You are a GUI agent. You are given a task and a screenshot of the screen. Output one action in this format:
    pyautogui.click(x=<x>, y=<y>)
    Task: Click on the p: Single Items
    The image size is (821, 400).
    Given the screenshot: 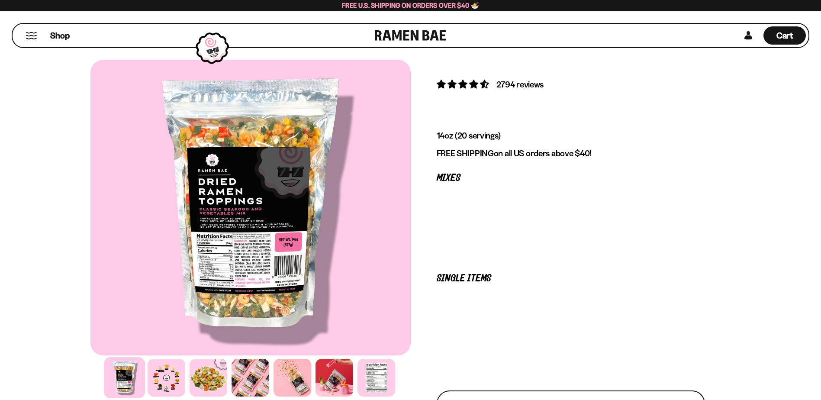 What is the action you would take?
    pyautogui.click(x=571, y=278)
    